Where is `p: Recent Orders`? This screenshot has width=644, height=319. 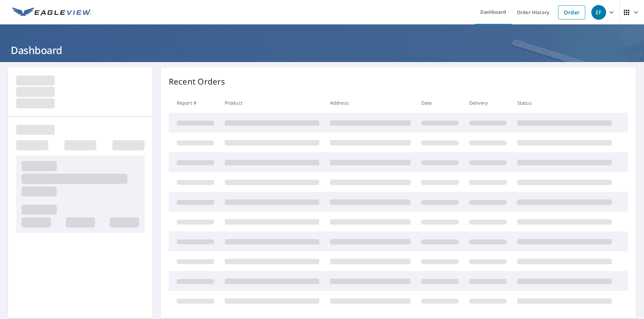 p: Recent Orders is located at coordinates (197, 82).